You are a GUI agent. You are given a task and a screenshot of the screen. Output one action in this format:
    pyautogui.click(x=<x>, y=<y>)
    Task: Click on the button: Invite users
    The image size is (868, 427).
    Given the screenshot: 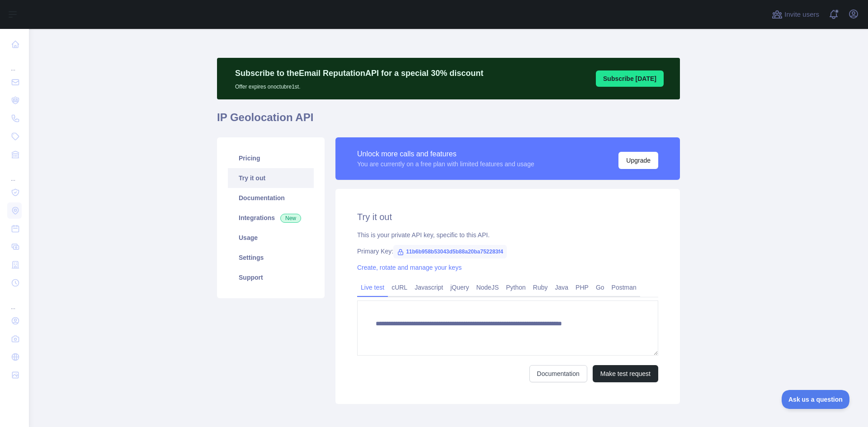 What is the action you would take?
    pyautogui.click(x=795, y=14)
    